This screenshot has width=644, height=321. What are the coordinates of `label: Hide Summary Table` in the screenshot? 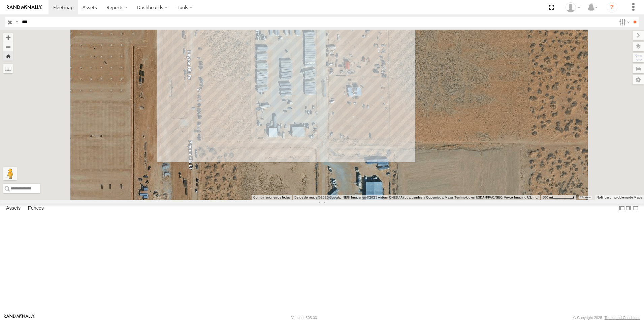 It's located at (635, 208).